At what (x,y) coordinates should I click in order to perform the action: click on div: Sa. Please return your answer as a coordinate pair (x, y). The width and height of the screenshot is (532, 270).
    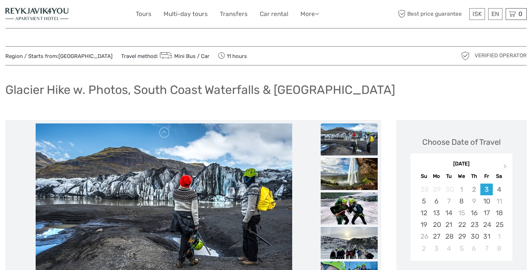
    Looking at the image, I should click on (499, 176).